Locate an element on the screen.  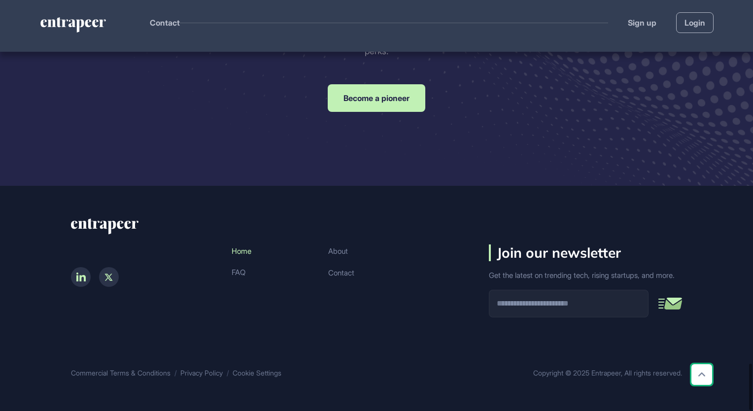
span: Privacy Policy is located at coordinates (202, 373).